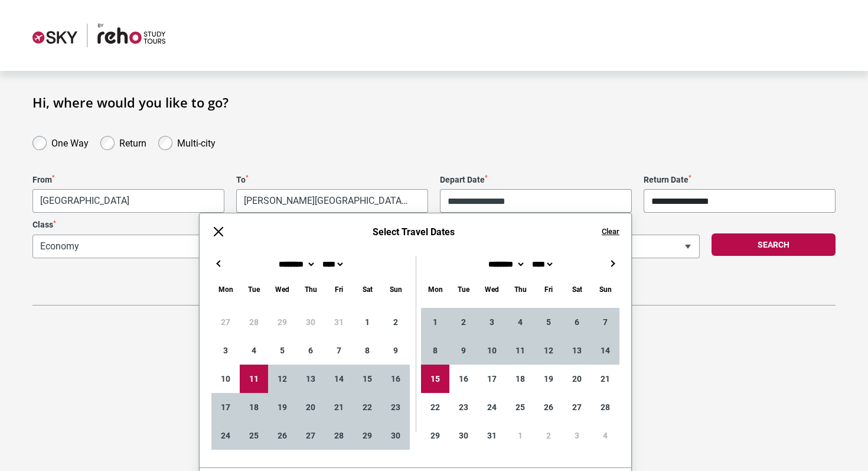  What do you see at coordinates (413, 232) in the screenshot?
I see `h6: Select Travel Dates` at bounding box center [413, 232].